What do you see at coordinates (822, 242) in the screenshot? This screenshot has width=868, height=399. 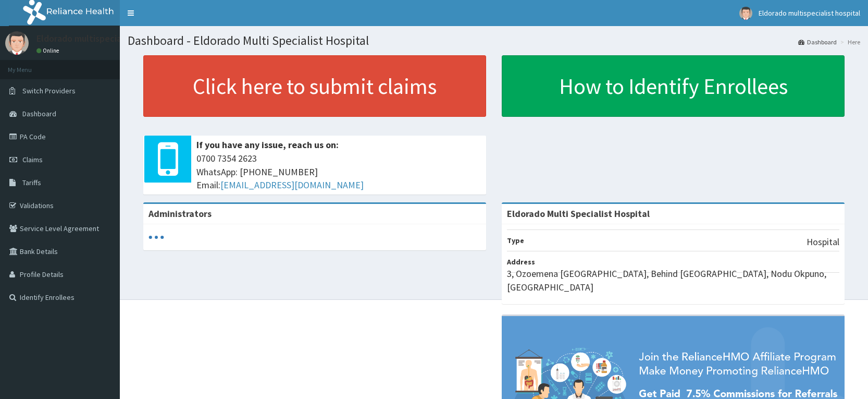 I see `p: Hospital` at bounding box center [822, 242].